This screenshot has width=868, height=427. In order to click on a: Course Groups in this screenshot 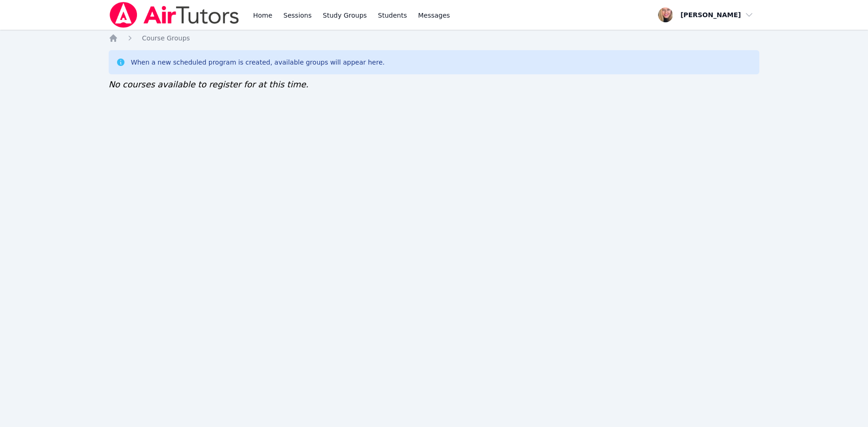, I will do `click(166, 38)`.